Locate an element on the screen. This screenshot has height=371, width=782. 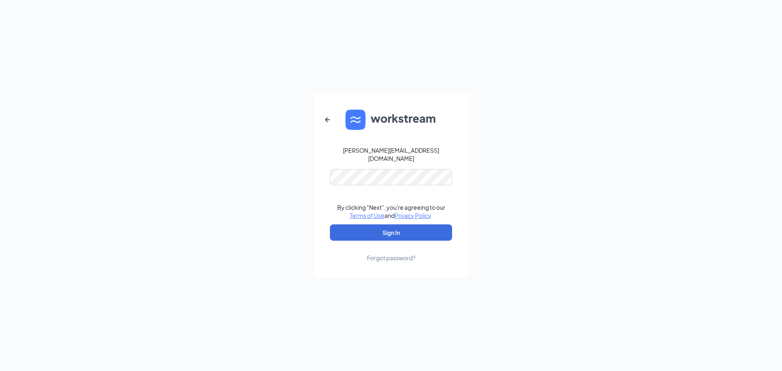
button: Sign In is located at coordinates (391, 232).